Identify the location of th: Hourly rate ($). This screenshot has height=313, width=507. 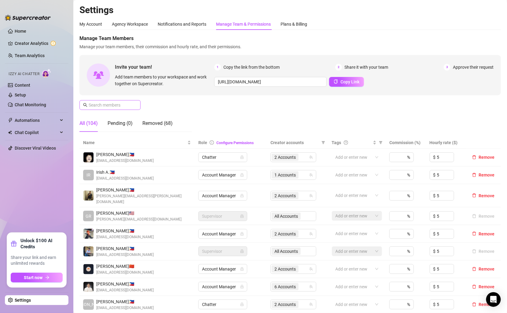
(446, 143).